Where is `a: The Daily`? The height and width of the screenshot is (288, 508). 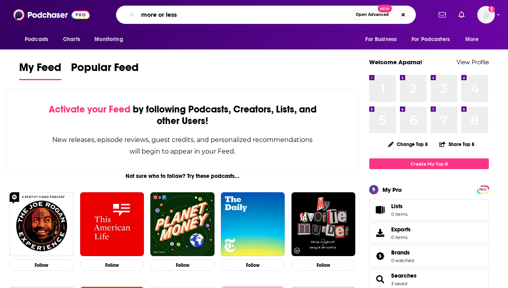
a: The Daily is located at coordinates (253, 224).